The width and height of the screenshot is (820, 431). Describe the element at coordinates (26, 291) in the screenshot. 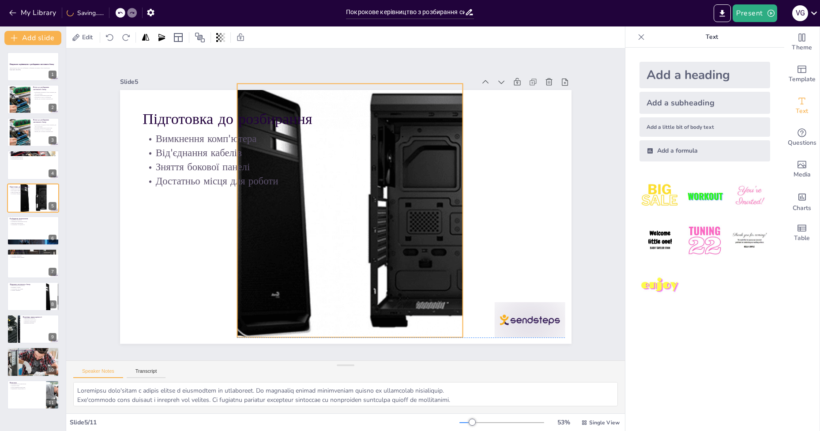

I see `p: Успішне збирання` at that location.